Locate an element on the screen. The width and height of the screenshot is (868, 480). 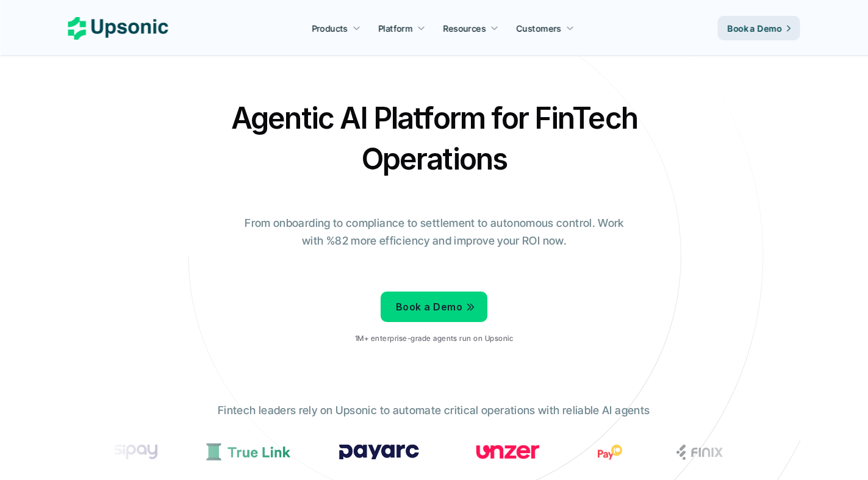
p: Customers is located at coordinates (539, 28).